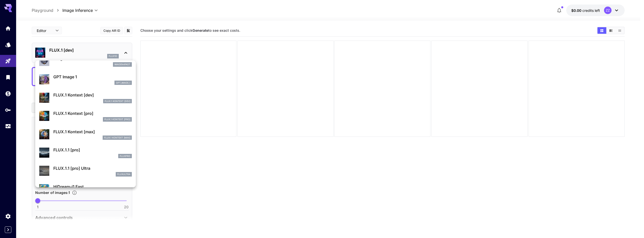 This screenshot has width=644, height=238. Describe the element at coordinates (86, 134) in the screenshot. I see `div: FLUX.1 Kontext [max]FLUX.1 Kontext [max]` at that location.